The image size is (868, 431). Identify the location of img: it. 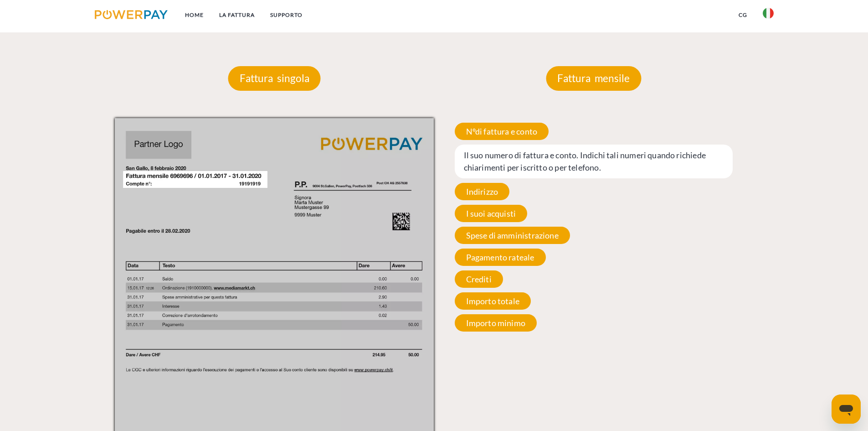
(768, 13).